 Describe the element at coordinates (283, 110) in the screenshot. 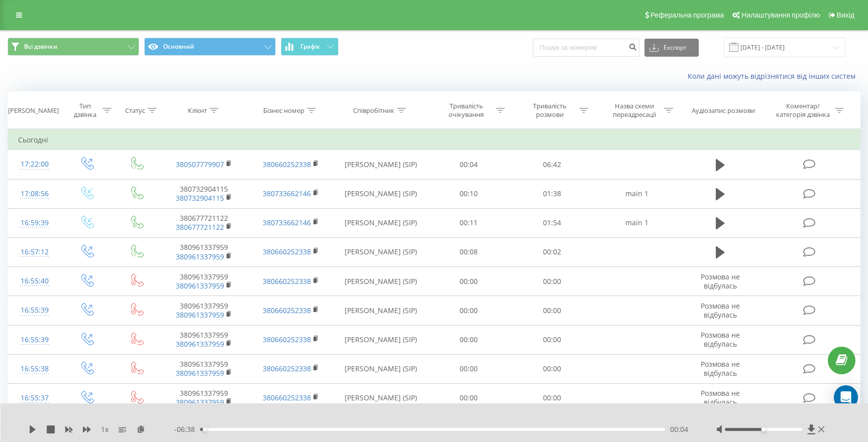

I see `div: Бізнес номер` at that location.